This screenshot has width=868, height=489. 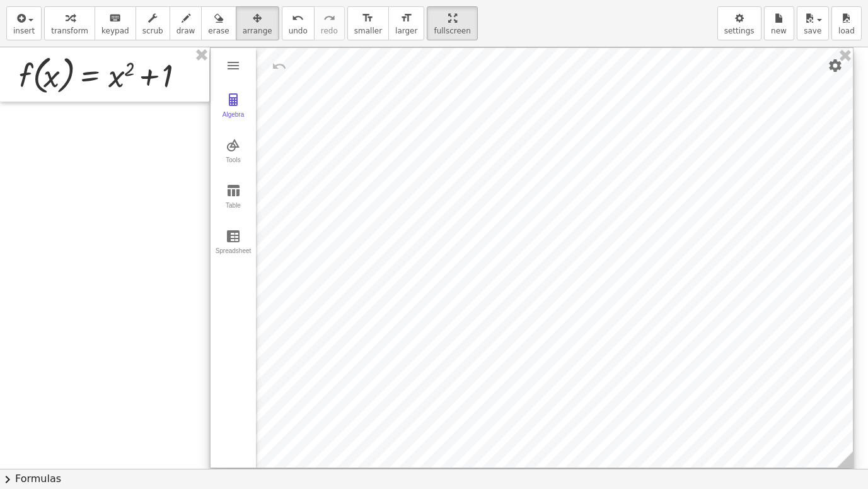 What do you see at coordinates (69, 24) in the screenshot?
I see `button: transform` at bounding box center [69, 24].